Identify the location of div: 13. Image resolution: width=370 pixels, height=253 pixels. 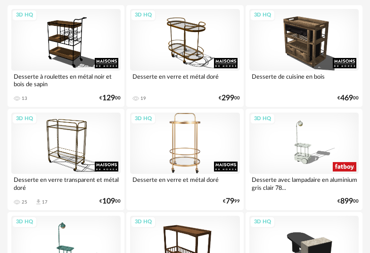
(25, 99).